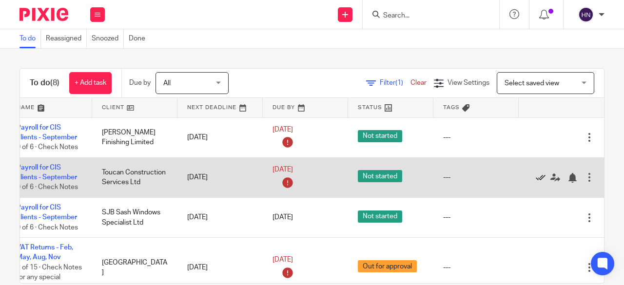  Describe the element at coordinates (135, 178) in the screenshot. I see `td: Toucan Construction Services Ltd` at that location.